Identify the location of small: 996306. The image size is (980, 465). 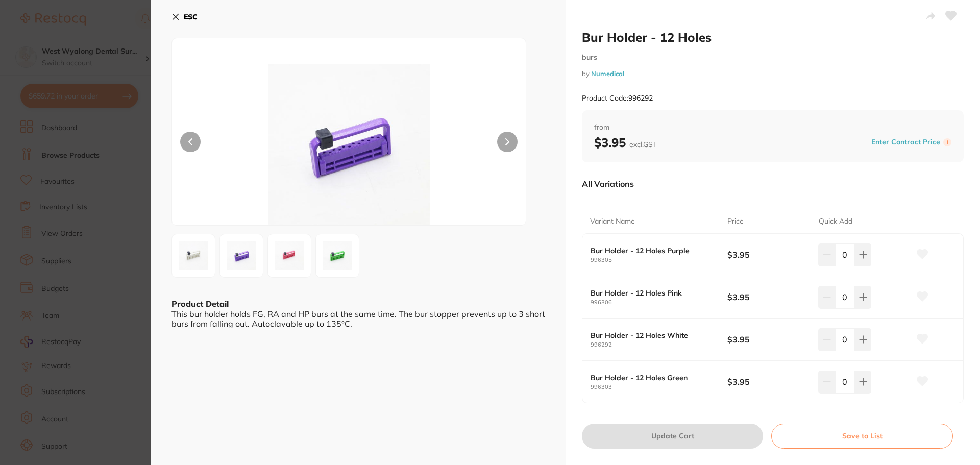
(659, 302).